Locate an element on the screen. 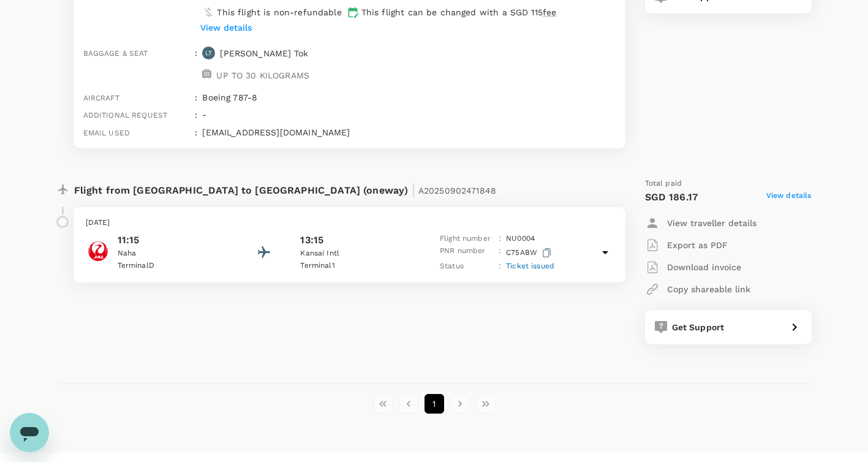 The height and width of the screenshot is (462, 868). button: page 1 is located at coordinates (434, 404).